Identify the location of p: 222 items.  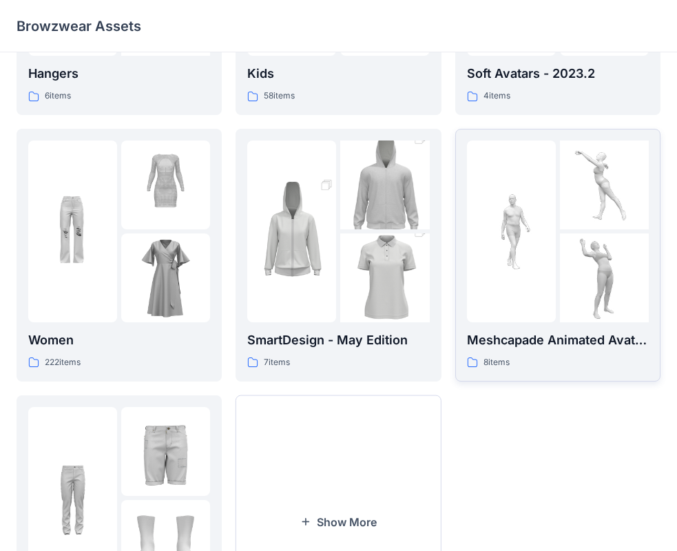
(63, 362).